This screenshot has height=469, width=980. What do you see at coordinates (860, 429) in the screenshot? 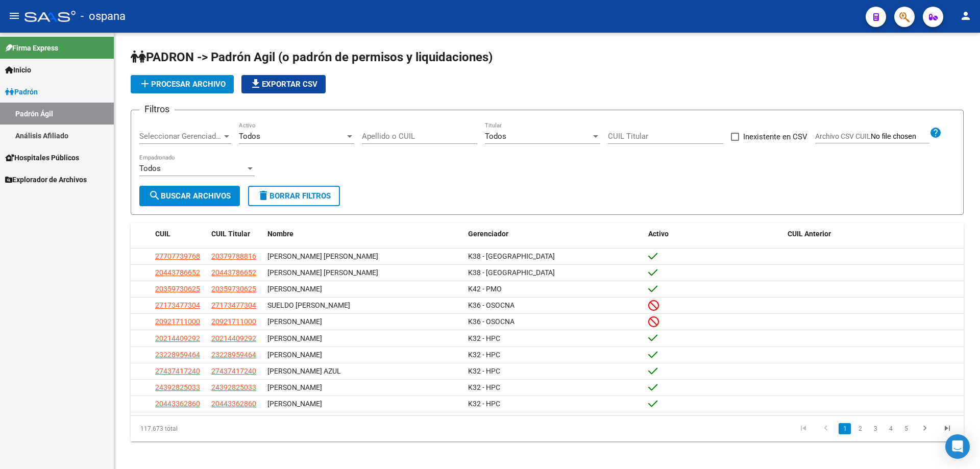
I see `li: page 2` at bounding box center [860, 429].